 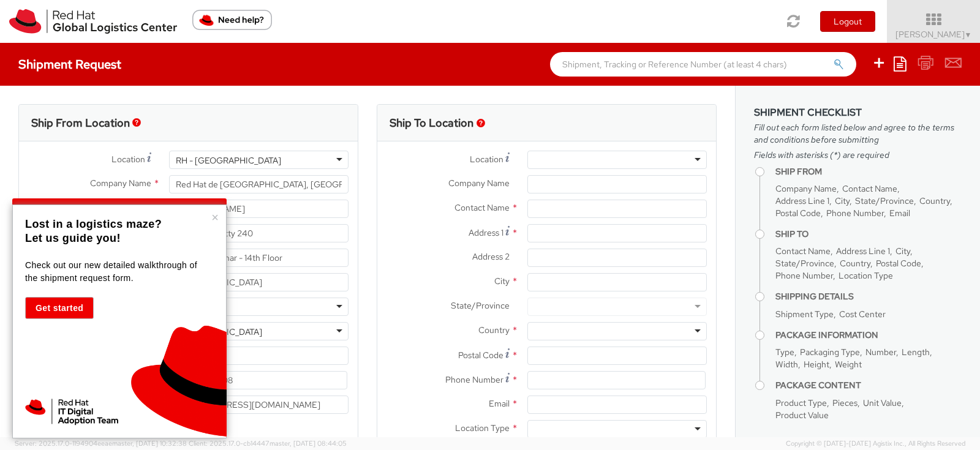 What do you see at coordinates (882, 403) in the screenshot?
I see `span: Unit Value` at bounding box center [882, 403].